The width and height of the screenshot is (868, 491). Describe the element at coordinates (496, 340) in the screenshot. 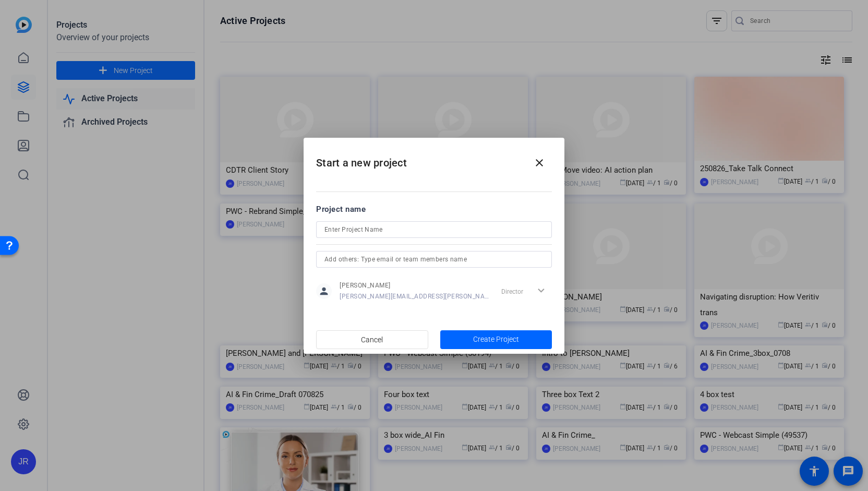

I see `button: Create Project` at that location.